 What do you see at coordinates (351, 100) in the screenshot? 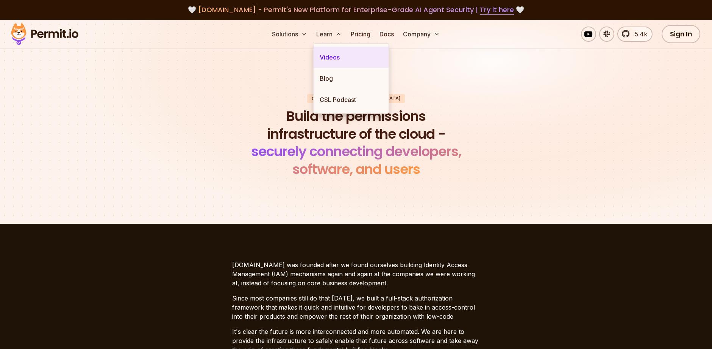
I see `a: CSL Podcast` at bounding box center [351, 100].